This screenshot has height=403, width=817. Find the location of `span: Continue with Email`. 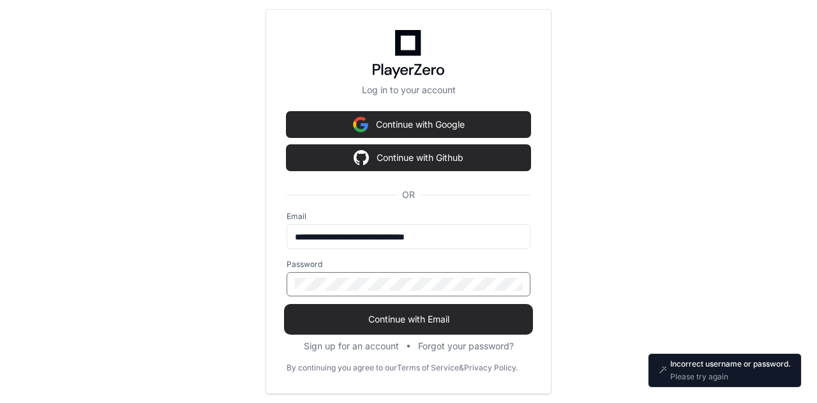

span: Continue with Email is located at coordinates (408, 319).